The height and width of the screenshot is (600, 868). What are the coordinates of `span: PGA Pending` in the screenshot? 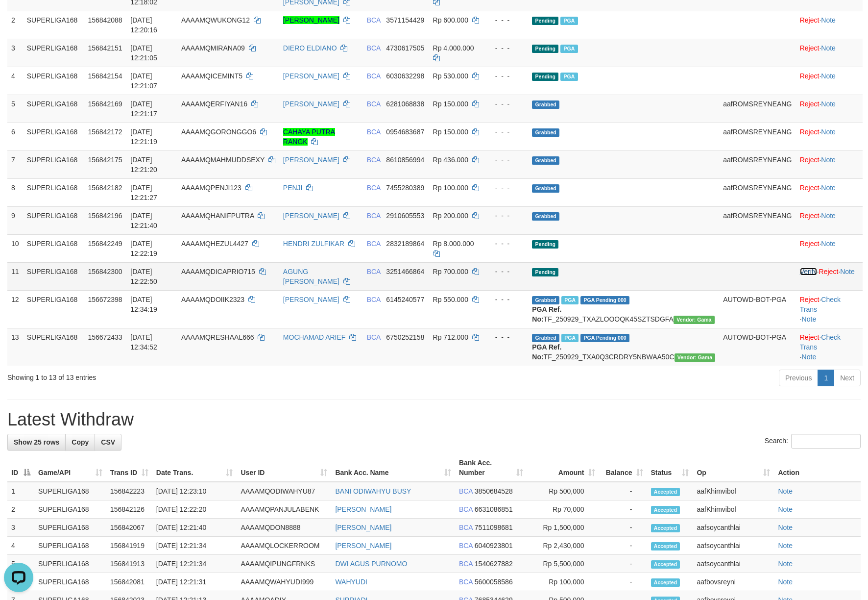 It's located at (605, 337).